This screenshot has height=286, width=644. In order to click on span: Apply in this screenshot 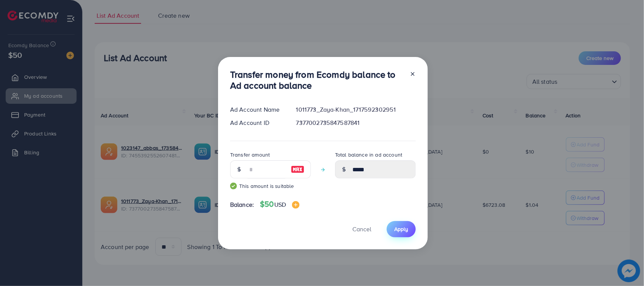, I will do `click(401, 229)`.